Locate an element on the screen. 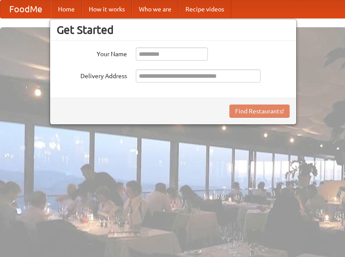 This screenshot has height=257, width=345. a: FoodMe is located at coordinates (26, 9).